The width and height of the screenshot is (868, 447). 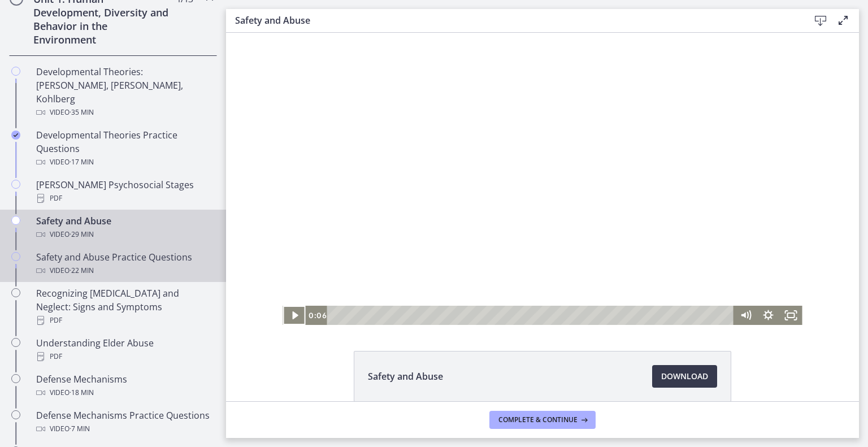 I want to click on span: Download, so click(x=684, y=376).